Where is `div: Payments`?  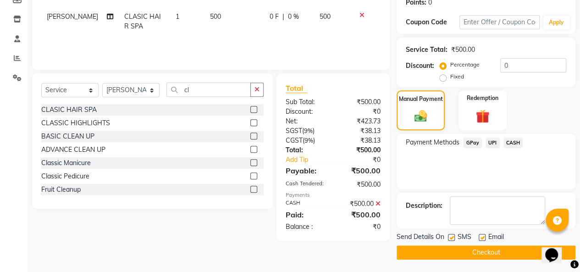
div: Payments is located at coordinates (333, 195).